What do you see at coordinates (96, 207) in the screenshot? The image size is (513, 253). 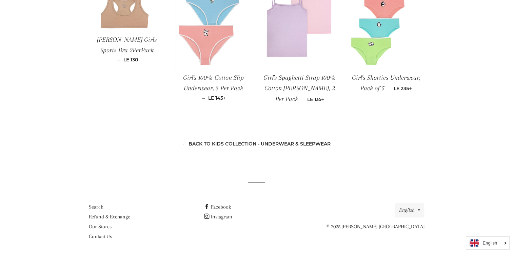 I see `a: Search` at bounding box center [96, 207].